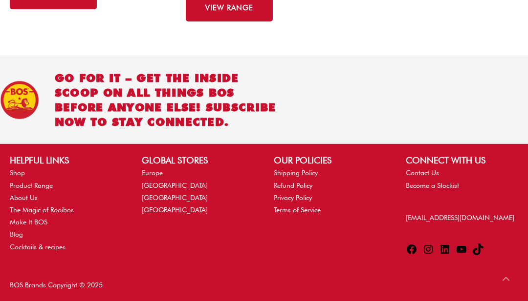  What do you see at coordinates (16, 234) in the screenshot?
I see `a: Blog` at bounding box center [16, 234].